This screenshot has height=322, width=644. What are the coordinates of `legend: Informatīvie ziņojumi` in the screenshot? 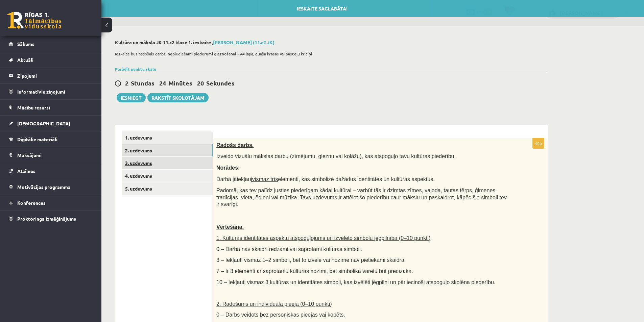 It's located at (55, 92).